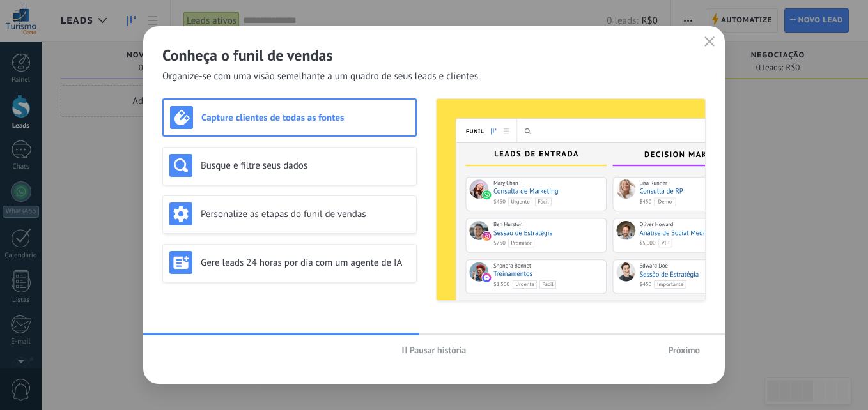 This screenshot has width=868, height=410. What do you see at coordinates (305, 165) in the screenshot?
I see `h3: Busque e filtre seus dados` at bounding box center [305, 165].